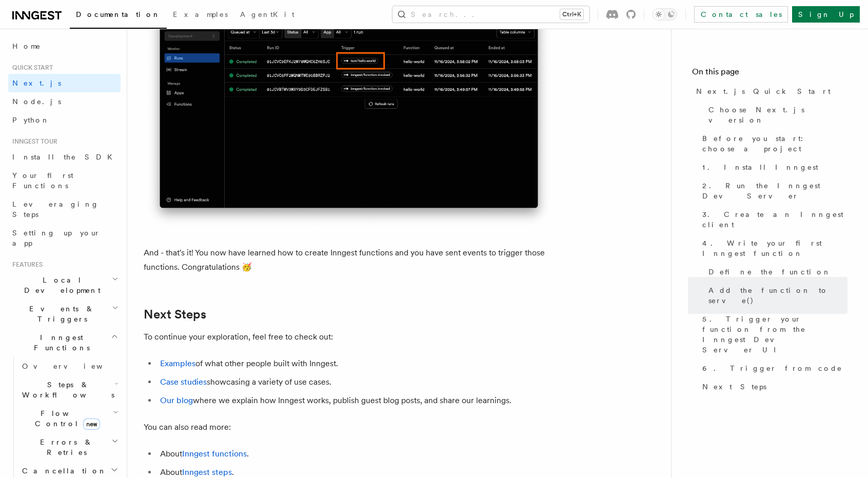 This screenshot has width=868, height=478. What do you see at coordinates (776, 115) in the screenshot?
I see `a: Choose Next.js version` at bounding box center [776, 115].